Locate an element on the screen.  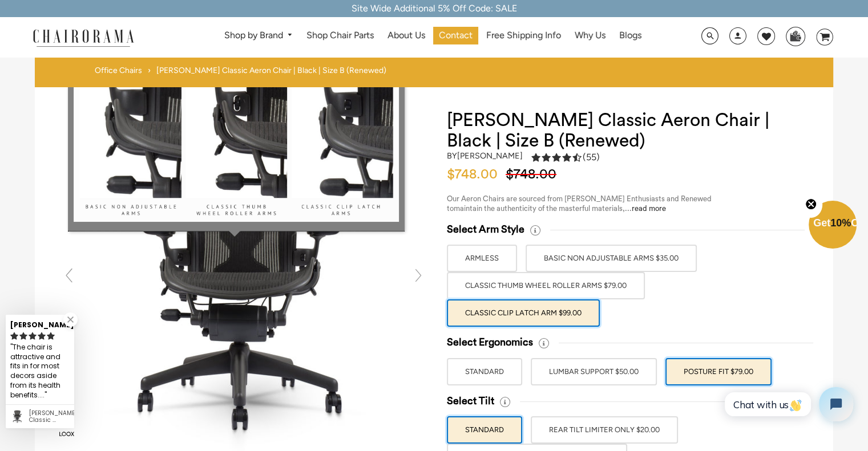
nav: breadcrumbs is located at coordinates (243, 73).